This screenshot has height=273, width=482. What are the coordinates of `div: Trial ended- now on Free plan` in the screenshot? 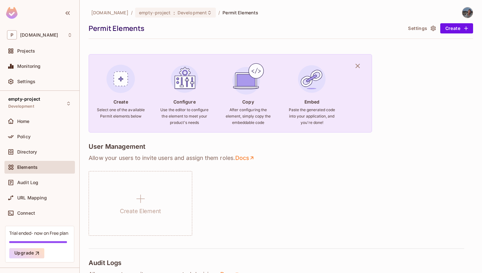 It's located at (39, 233).